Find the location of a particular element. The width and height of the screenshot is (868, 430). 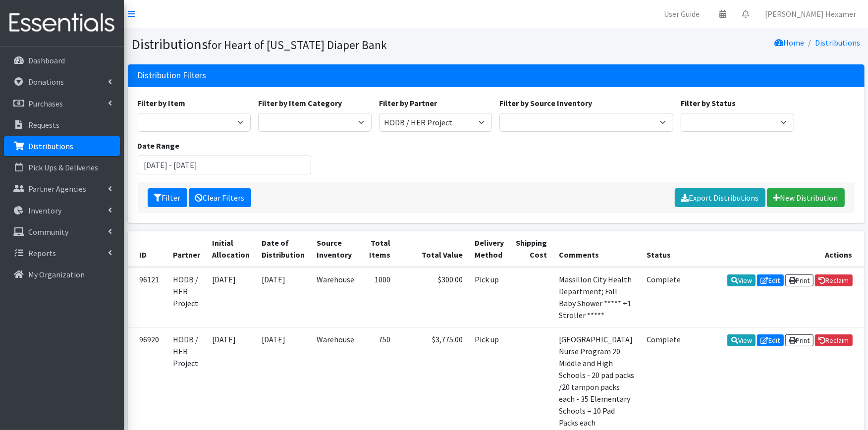

p: Purchases is located at coordinates (45, 104).